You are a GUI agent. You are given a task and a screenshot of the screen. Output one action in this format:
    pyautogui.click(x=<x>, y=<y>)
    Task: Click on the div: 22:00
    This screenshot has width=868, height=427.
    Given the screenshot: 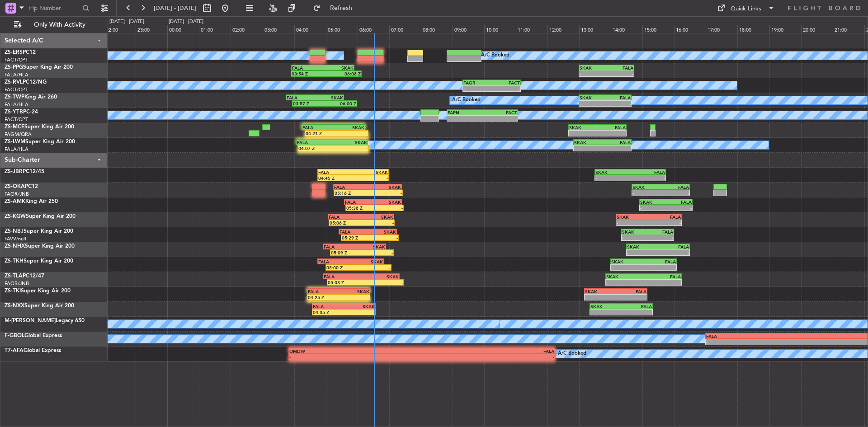 What is the action you would take?
    pyautogui.click(x=120, y=29)
    